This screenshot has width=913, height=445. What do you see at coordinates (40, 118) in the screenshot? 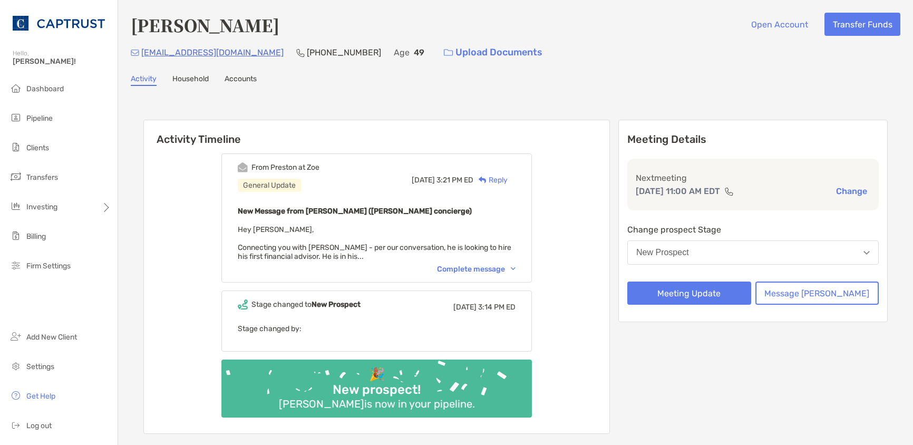
I see `span: Pipeline` at bounding box center [40, 118].